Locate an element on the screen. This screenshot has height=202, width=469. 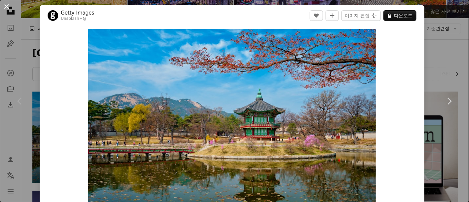
a: Unsplash+ is located at coordinates (72, 18).